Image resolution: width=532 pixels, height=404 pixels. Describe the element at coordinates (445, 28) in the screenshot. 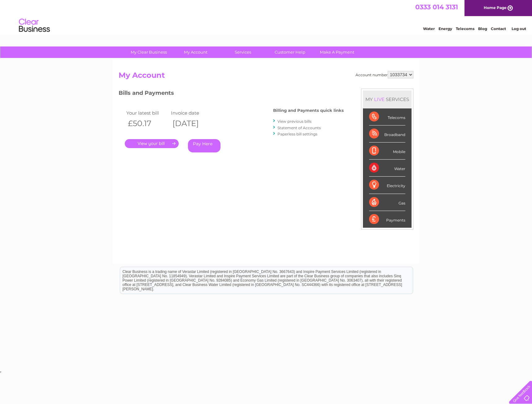

I see `a: Energy` at that location.